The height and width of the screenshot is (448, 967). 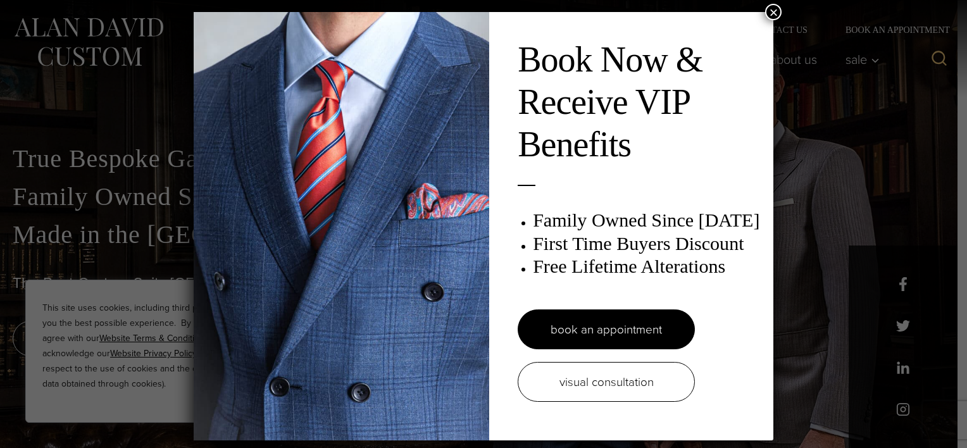 What do you see at coordinates (774, 12) in the screenshot?
I see `button: Close` at bounding box center [774, 12].